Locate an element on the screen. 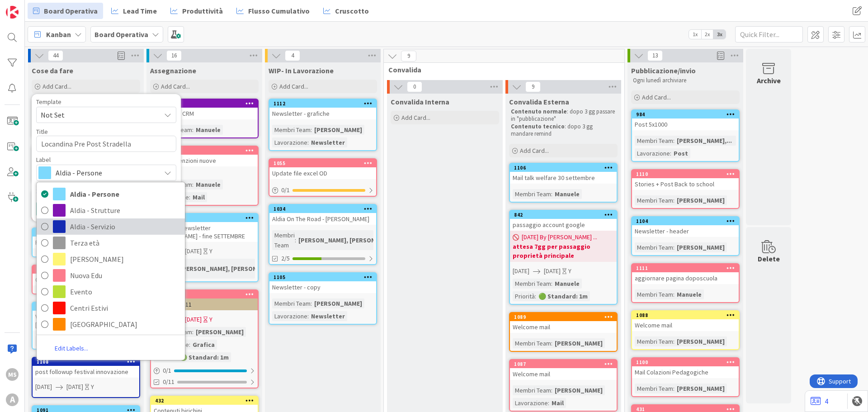 This screenshot has width=868, height=412. a: Terza età is located at coordinates (111, 243).